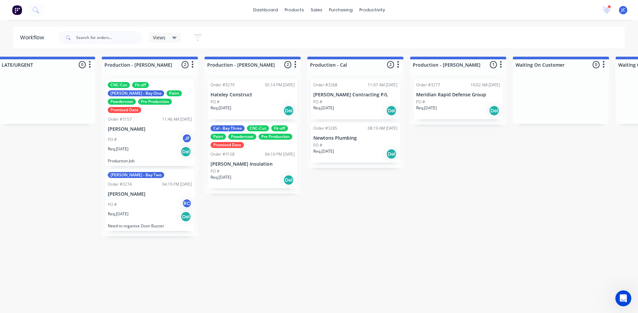 This screenshot has height=313, width=638. What do you see at coordinates (266, 10) in the screenshot?
I see `a: dashboard` at bounding box center [266, 10].